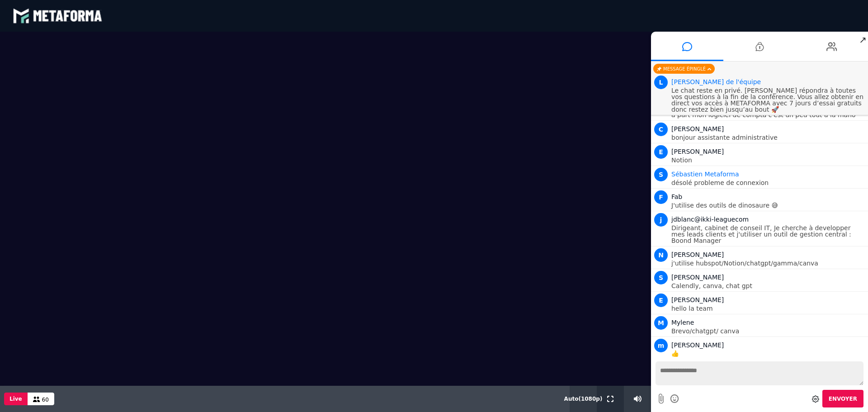 The width and height of the screenshot is (868, 412). What do you see at coordinates (768, 308) in the screenshot?
I see `p: hello la team` at bounding box center [768, 308].